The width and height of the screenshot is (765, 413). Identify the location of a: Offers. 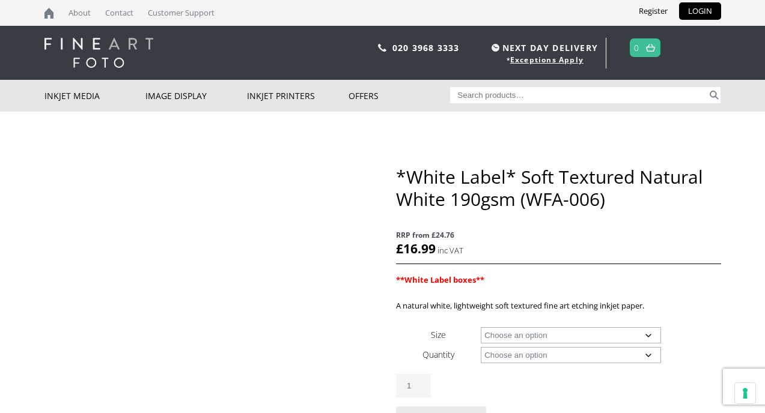
(399, 96).